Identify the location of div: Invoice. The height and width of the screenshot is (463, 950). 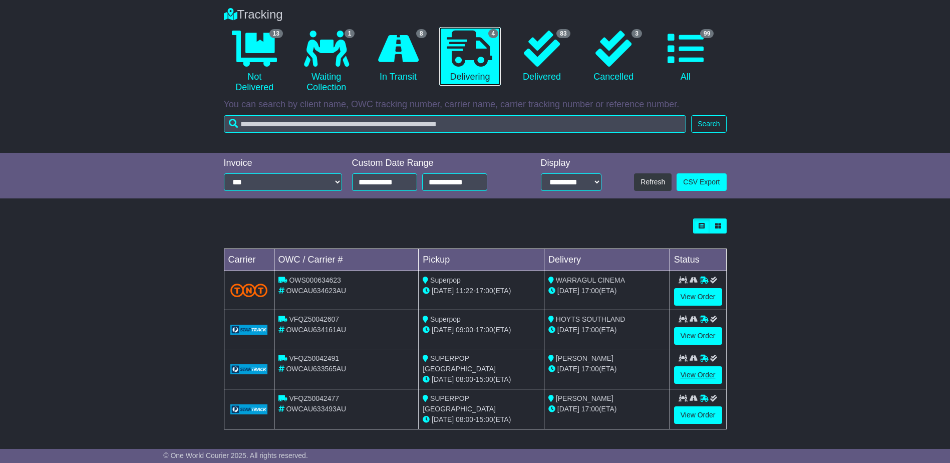
(283, 163).